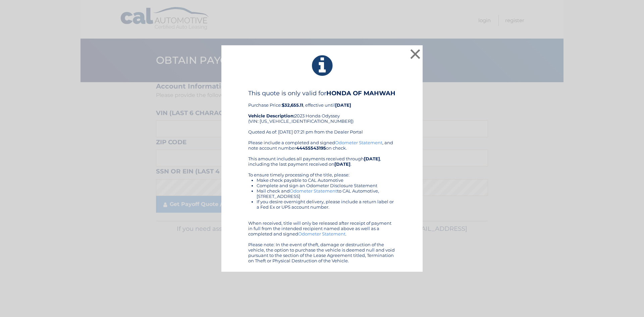 The image size is (644, 317). What do you see at coordinates (311, 148) in the screenshot?
I see `b: 44455543195` at bounding box center [311, 148].